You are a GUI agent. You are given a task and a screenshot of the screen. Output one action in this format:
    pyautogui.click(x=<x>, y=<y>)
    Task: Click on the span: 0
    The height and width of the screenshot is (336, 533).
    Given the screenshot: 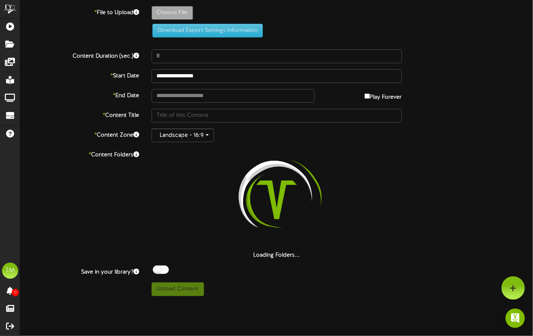 What is the action you would take?
    pyautogui.click(x=15, y=293)
    